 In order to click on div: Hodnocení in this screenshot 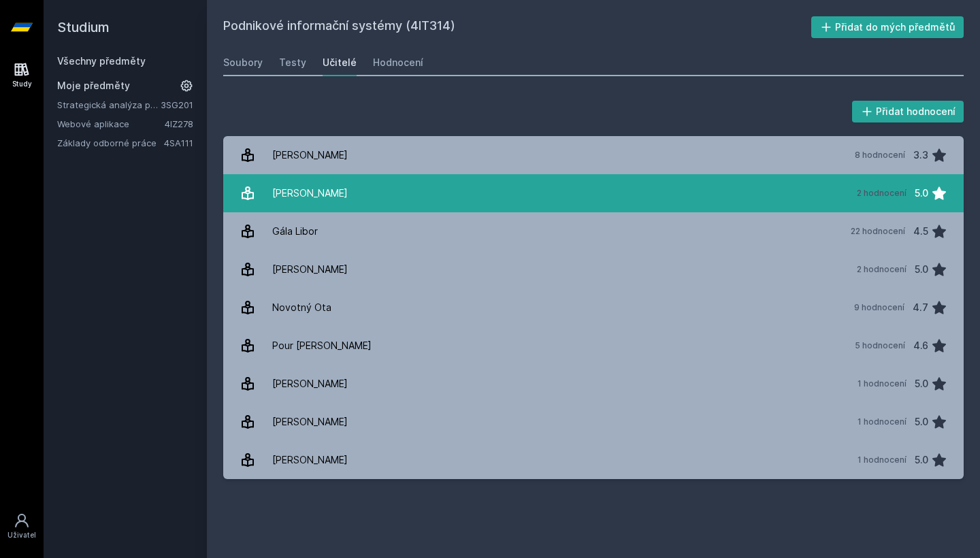, I will do `click(398, 62)`.